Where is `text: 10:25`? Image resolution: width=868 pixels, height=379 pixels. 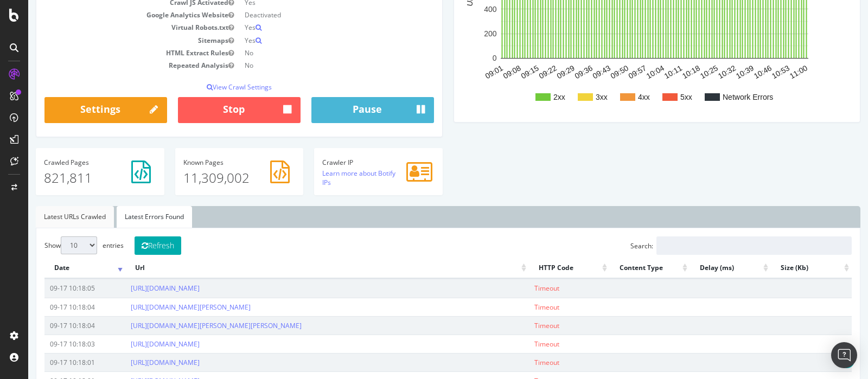 text: 10:25 is located at coordinates (681, 72).